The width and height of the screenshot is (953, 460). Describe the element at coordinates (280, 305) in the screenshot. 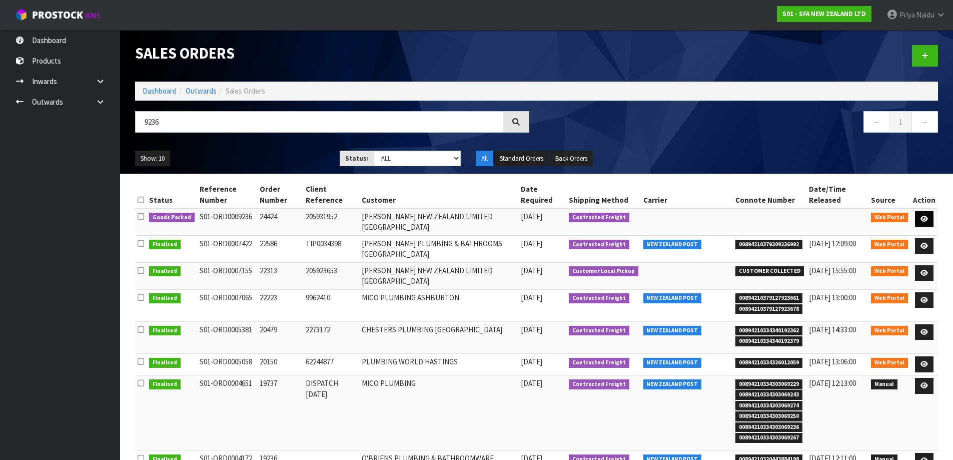

I see `td: 22223` at that location.